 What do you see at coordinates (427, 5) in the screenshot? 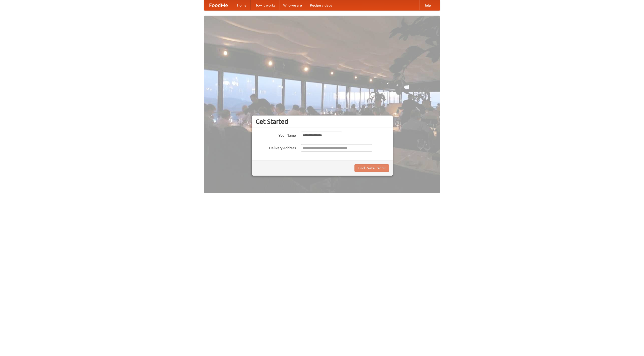
I see `a: Help` at bounding box center [427, 5].